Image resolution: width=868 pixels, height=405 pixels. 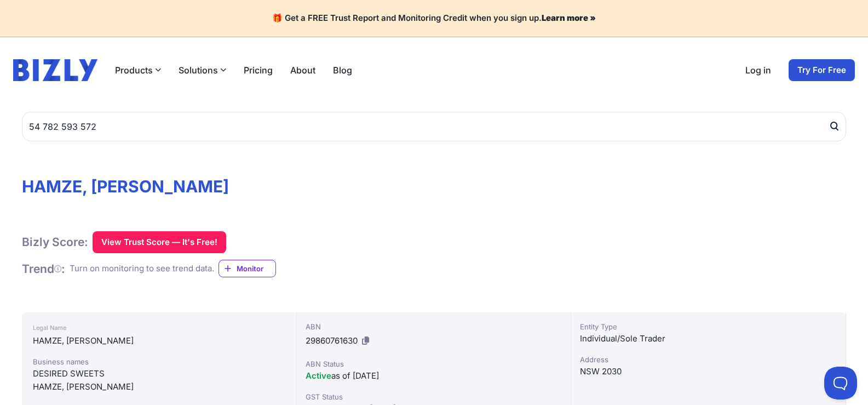 What do you see at coordinates (255, 268) in the screenshot?
I see `span: Monitor` at bounding box center [255, 268].